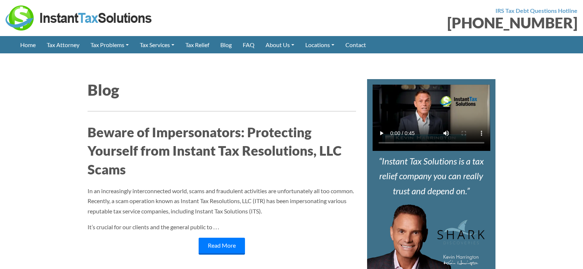  Describe the element at coordinates (536, 10) in the screenshot. I see `strong: IRS Tax Debt Questions Hotline` at that location.